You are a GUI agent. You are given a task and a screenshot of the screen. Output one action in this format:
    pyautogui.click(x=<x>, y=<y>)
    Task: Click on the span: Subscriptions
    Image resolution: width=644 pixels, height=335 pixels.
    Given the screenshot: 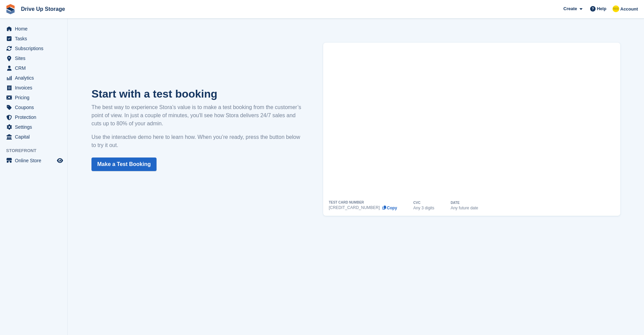 What is the action you would take?
    pyautogui.click(x=35, y=48)
    